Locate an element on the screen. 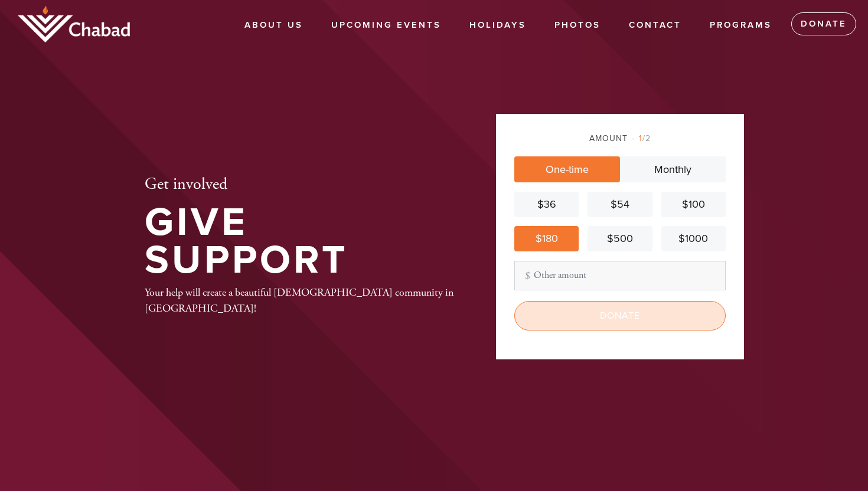 This screenshot has width=868, height=491. a: Photos is located at coordinates (578, 26).